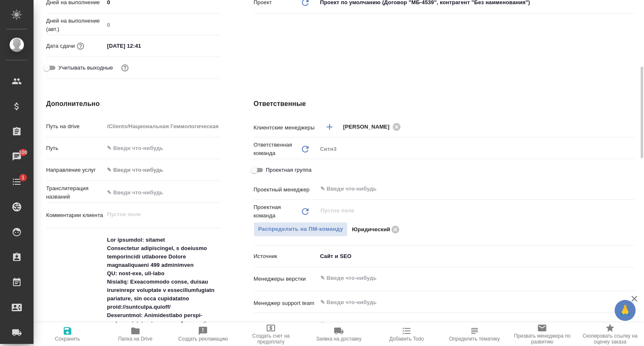 This screenshot has width=644, height=346. What do you see at coordinates (125, 68) in the screenshot?
I see `button: Выбери, если сб и вс нужно считать рабочими днями для выполнения заказа.` at bounding box center [125, 68].